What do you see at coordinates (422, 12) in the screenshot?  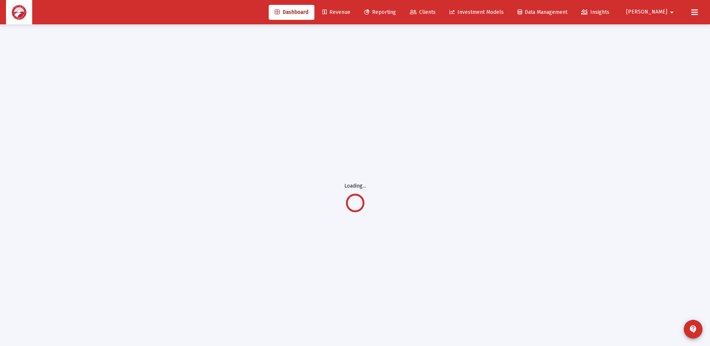 I see `span: Clients` at bounding box center [422, 12].